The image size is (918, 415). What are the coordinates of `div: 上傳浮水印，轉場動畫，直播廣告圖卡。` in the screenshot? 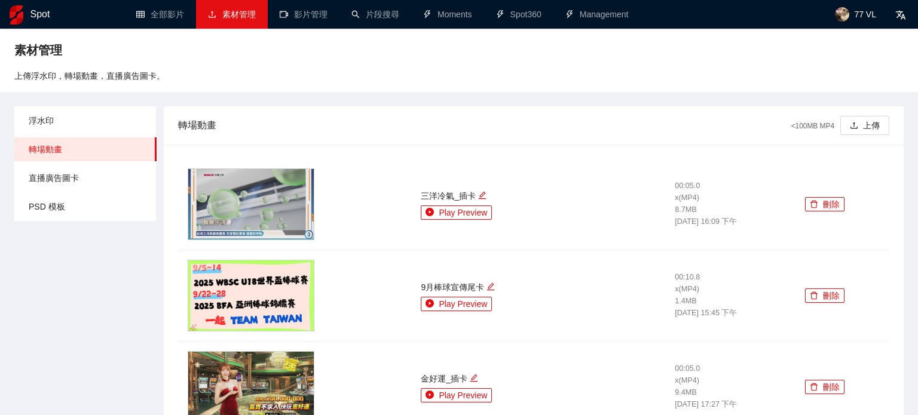 It's located at (459, 76).